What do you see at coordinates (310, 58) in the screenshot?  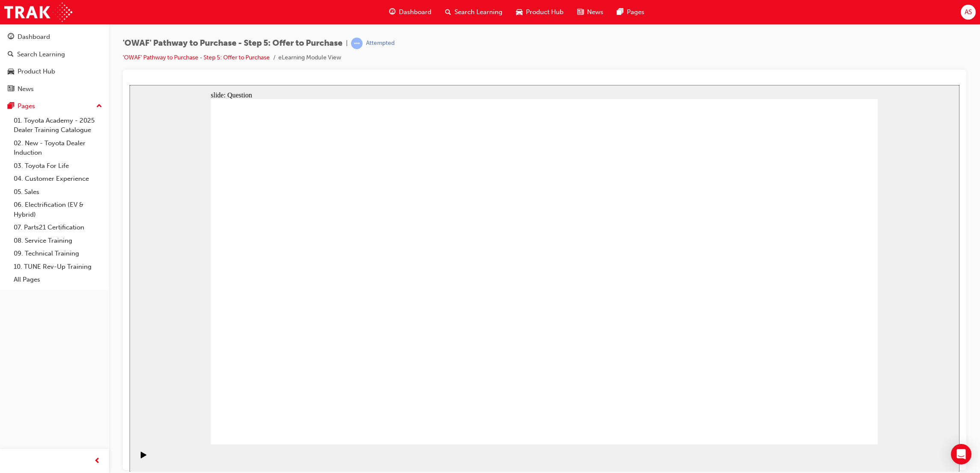 I see `li: eLearning Module View` at bounding box center [310, 58].